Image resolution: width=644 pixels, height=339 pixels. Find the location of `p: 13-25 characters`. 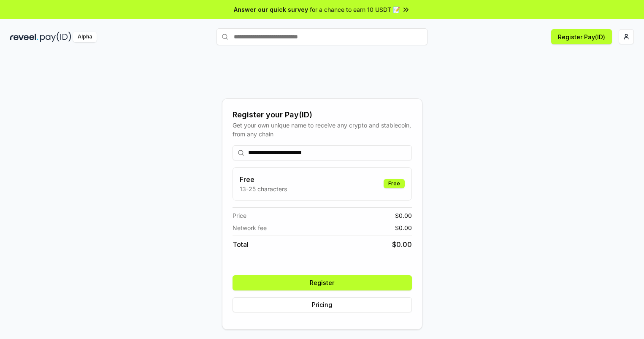

p: 13-25 characters is located at coordinates (263, 189).